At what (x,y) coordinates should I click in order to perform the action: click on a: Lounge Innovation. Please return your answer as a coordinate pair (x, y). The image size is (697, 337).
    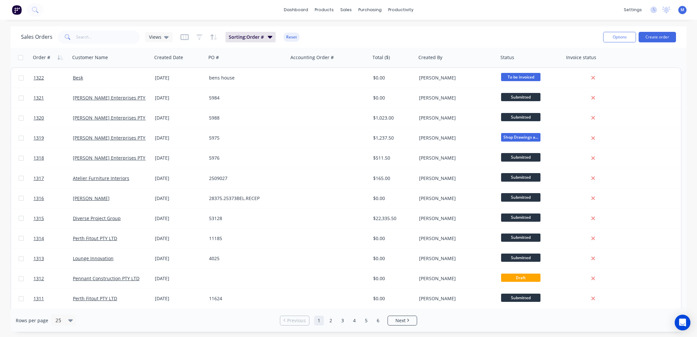
    Looking at the image, I should click on (93, 258).